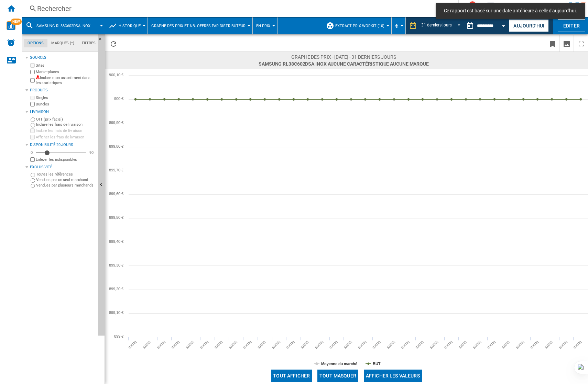 The width and height of the screenshot is (588, 384). I want to click on md-select: REPORTS.WIZARD.STEPS.REPORT.STEPS.REPORT_OPTIONS.PERIOD: 31 derniers jours, so click(442, 25).